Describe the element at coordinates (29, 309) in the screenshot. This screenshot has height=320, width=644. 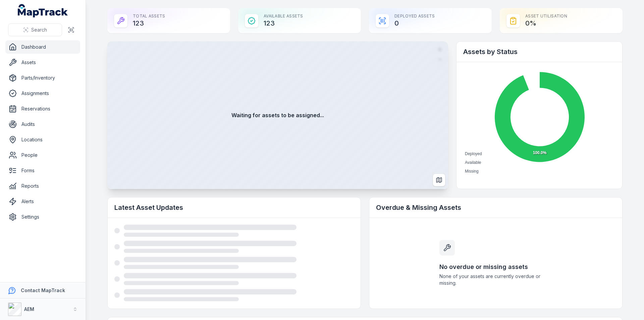
I see `strong: AEM` at that location.